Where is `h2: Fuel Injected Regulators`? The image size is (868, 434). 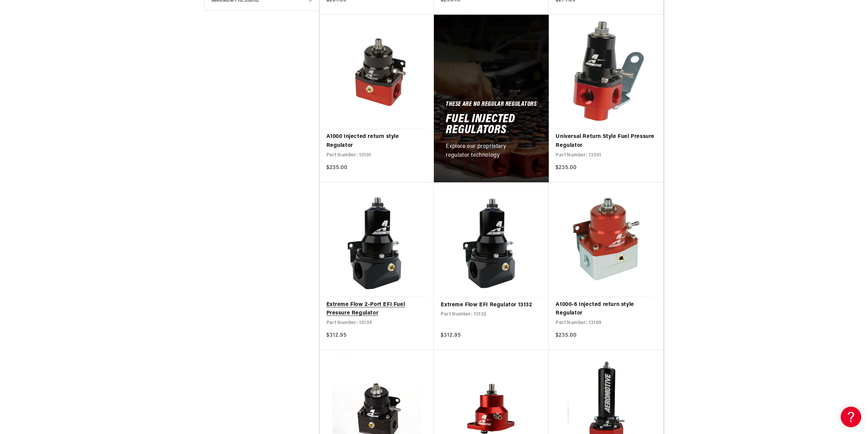 h2: Fuel Injected Regulators is located at coordinates (491, 124).